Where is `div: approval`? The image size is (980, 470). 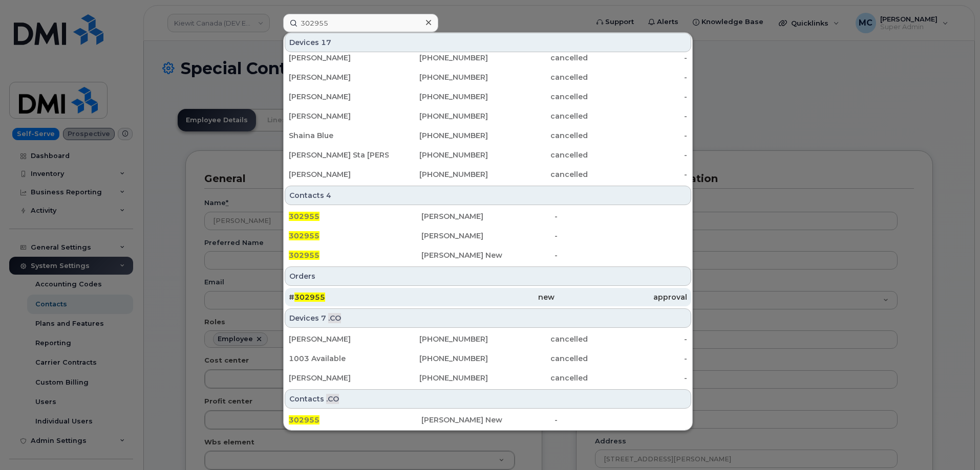 div: approval is located at coordinates (621, 297).